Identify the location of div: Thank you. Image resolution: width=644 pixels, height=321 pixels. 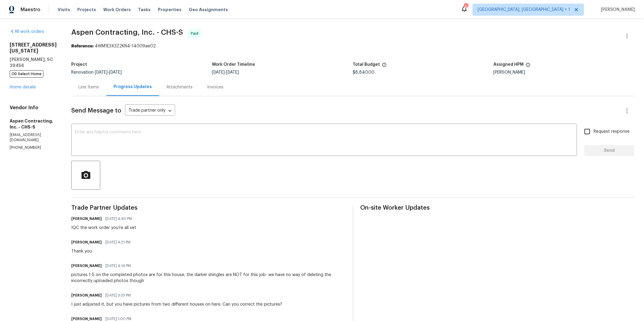
(103, 251).